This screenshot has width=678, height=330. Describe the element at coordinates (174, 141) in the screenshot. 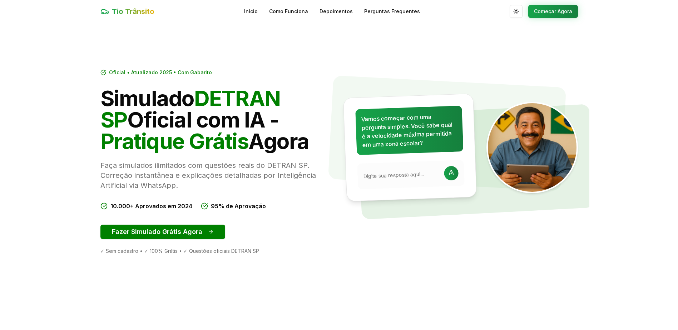

I see `span: Pratique Grátis` at that location.